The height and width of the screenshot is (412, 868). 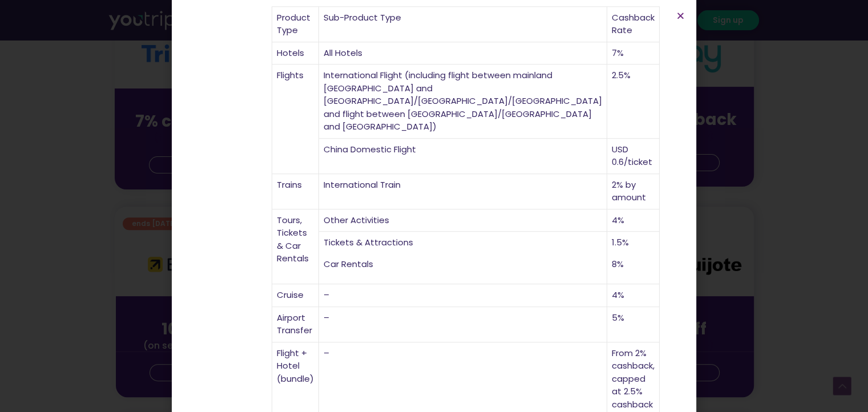 I want to click on td: Hotels, so click(x=296, y=53).